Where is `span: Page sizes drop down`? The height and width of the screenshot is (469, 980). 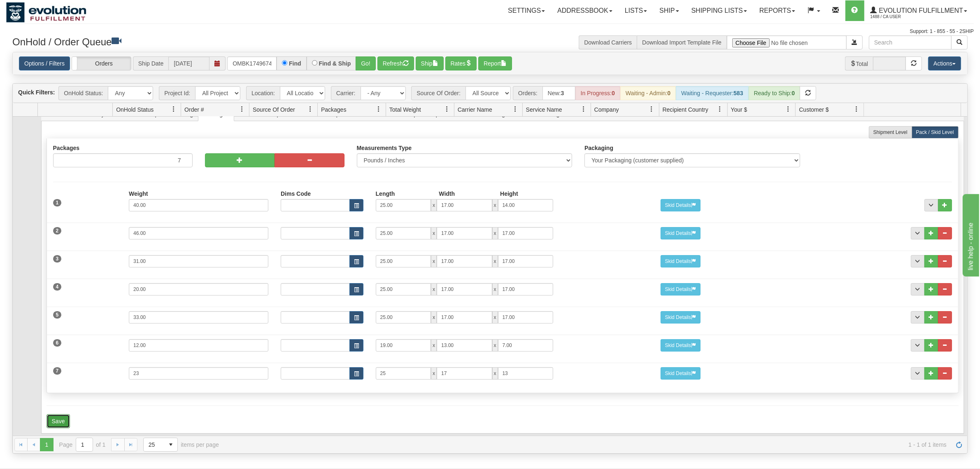 span: Page sizes drop down is located at coordinates (160, 445).